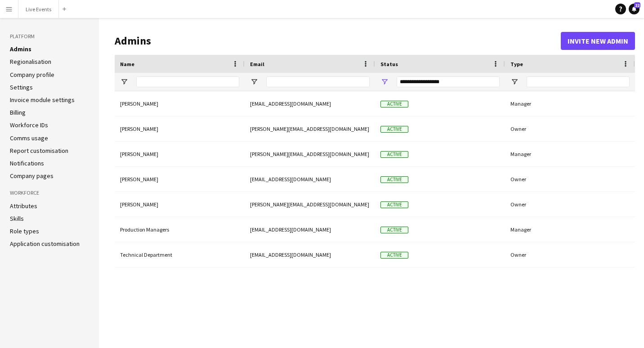  Describe the element at coordinates (258, 64) in the screenshot. I see `span: Email` at that location.